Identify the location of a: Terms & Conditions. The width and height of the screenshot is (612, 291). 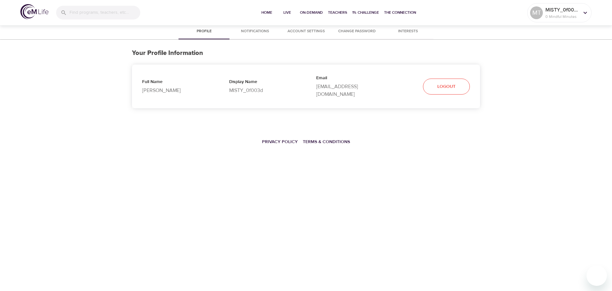
(327, 142).